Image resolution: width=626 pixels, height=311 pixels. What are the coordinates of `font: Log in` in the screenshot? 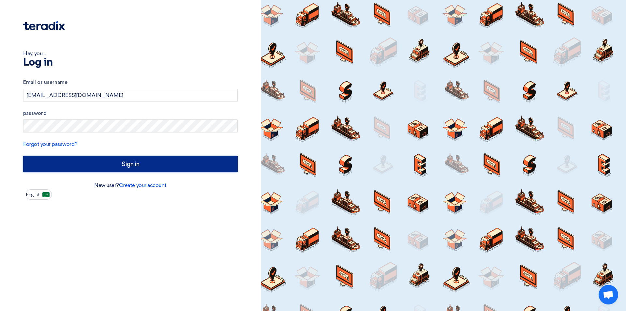 It's located at (38, 63).